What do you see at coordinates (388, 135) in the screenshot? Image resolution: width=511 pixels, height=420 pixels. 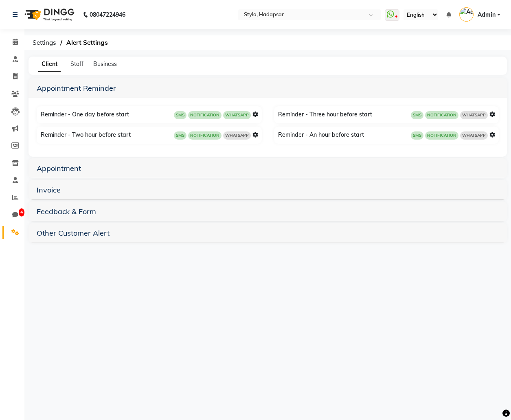 I see `div: Reminder - An hour before start` at bounding box center [388, 135].